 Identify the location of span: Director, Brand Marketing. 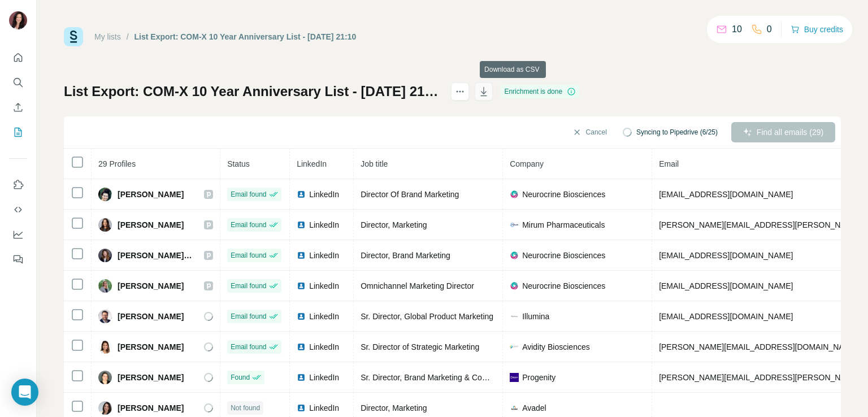
(405, 255).